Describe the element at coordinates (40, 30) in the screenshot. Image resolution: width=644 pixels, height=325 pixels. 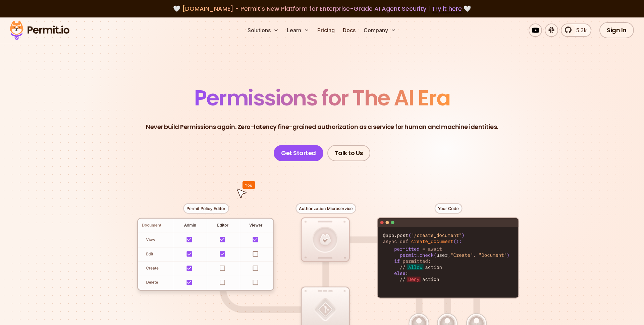
I see `img: Permit logo` at that location.